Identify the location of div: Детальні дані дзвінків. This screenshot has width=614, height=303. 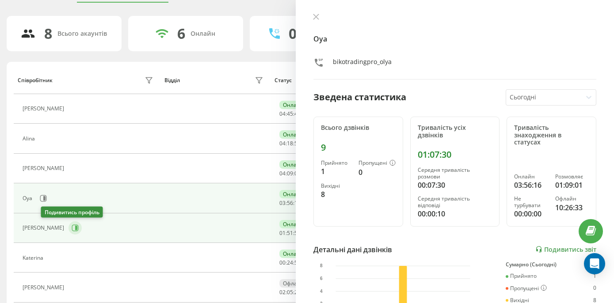
(353, 250).